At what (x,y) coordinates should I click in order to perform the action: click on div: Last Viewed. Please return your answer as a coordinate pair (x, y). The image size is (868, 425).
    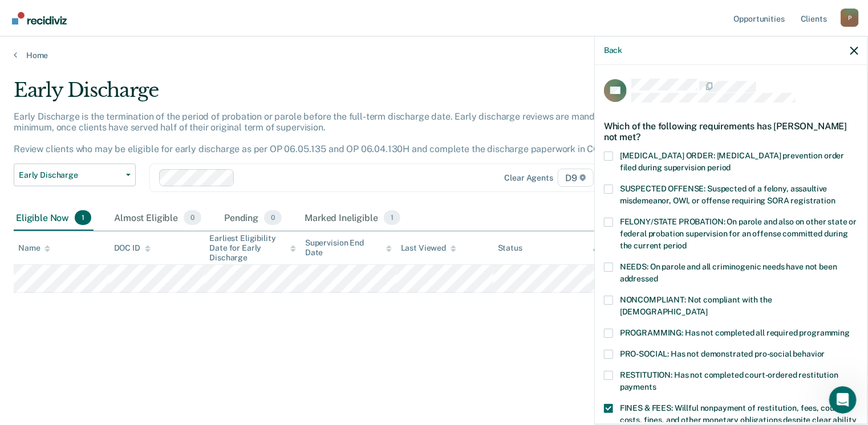
    Looking at the image, I should click on (429, 248).